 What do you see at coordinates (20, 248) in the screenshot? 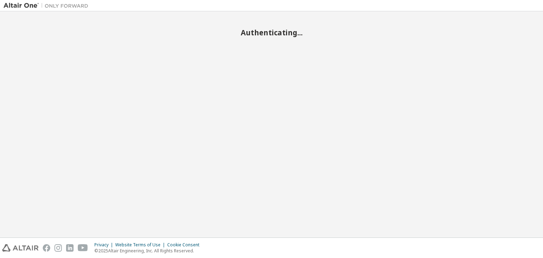
I see `img: altair_logo.svg` at bounding box center [20, 248].